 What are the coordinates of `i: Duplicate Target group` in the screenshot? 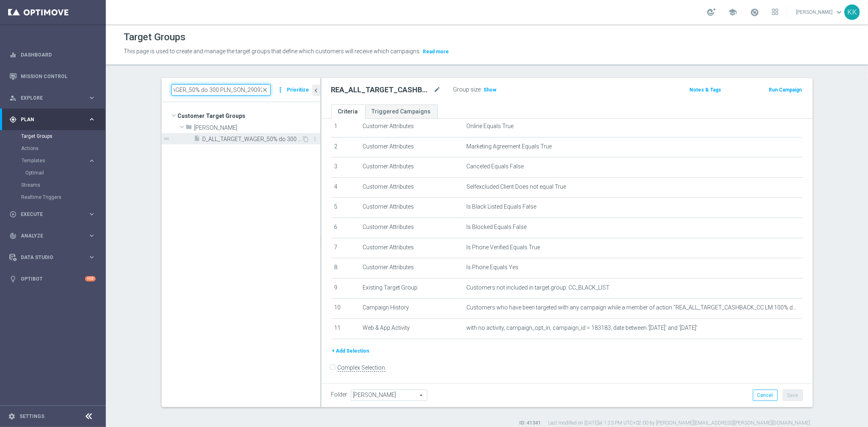 It's located at (306, 139).